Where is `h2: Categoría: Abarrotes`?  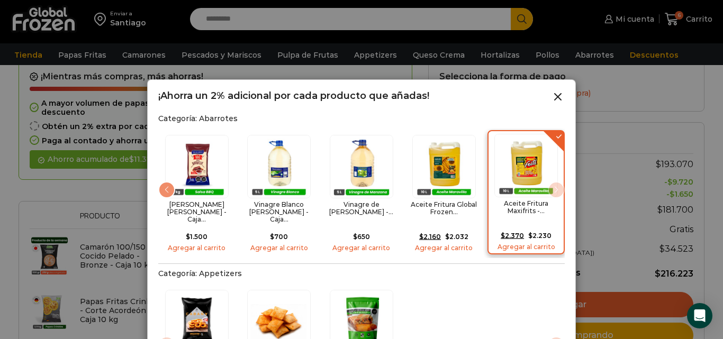
h2: Categoría: Abarrotes is located at coordinates (362, 119).